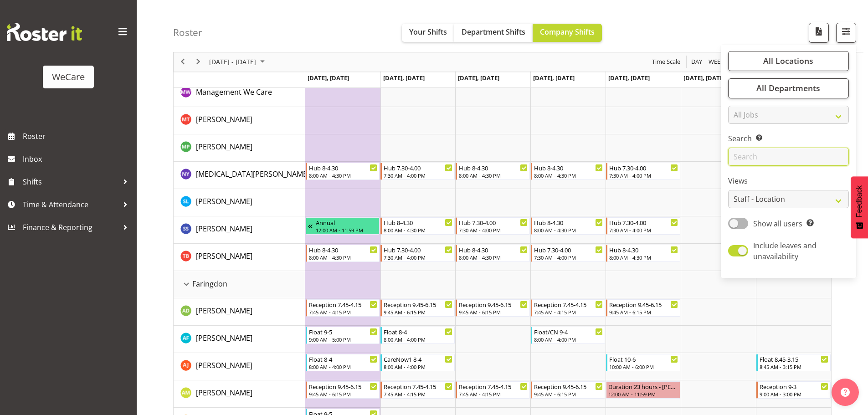 The width and height of the screenshot is (868, 415). I want to click on div: Aleea Devenport"s event - Reception 9.45-6.15 Begin From Tuesday, September 23, 2025 at 9:45:00 A..., so click(417, 308).